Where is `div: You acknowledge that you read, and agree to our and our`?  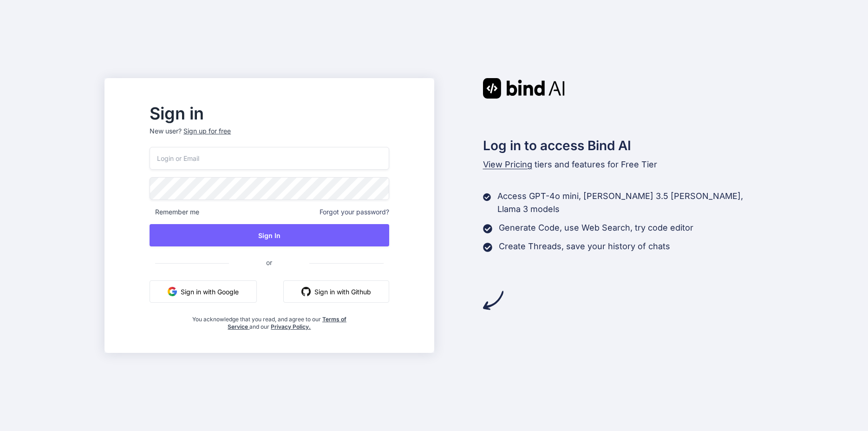 div: You acknowledge that you read, and agree to our and our is located at coordinates (269, 320).